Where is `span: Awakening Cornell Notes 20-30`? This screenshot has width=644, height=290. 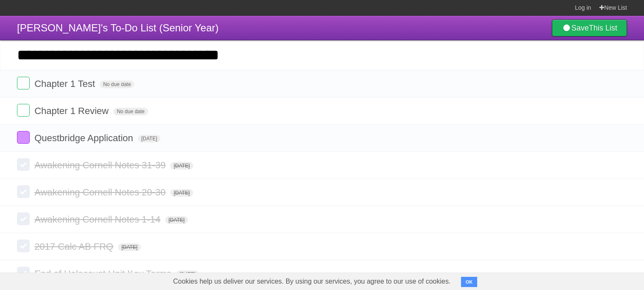 span: Awakening Cornell Notes 20-30 is located at coordinates (101, 192).